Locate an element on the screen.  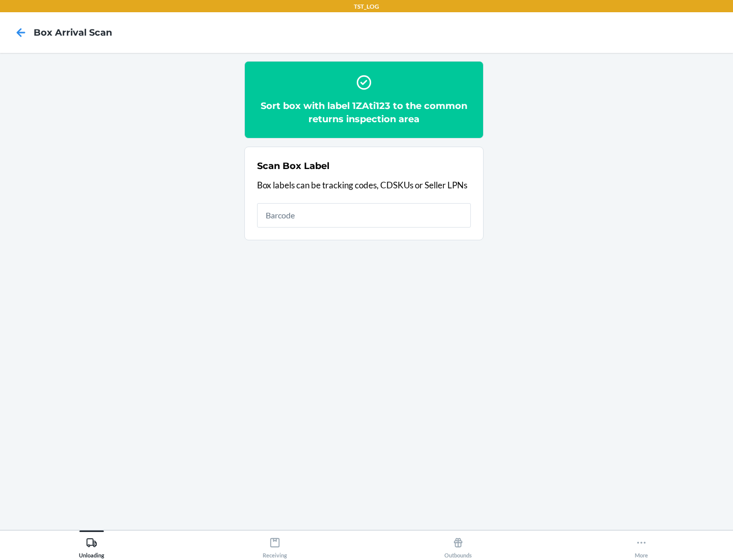
h2: Scan Box Label is located at coordinates (293, 166).